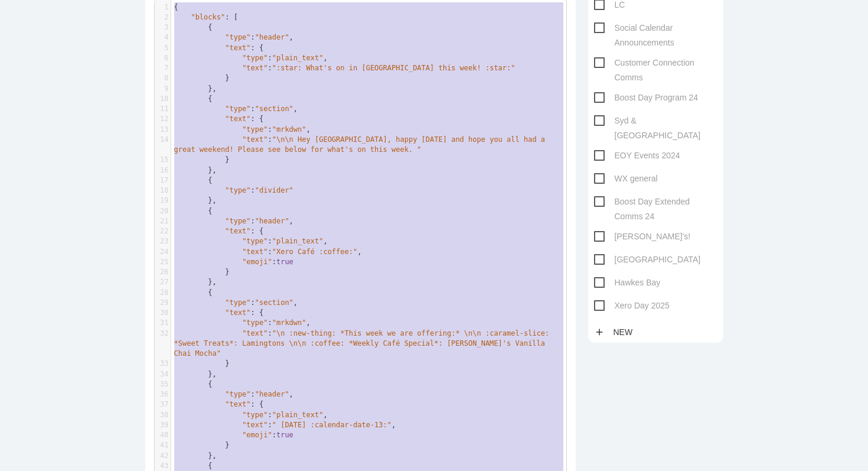  Describe the element at coordinates (162, 231) in the screenshot. I see `div: 22` at that location.